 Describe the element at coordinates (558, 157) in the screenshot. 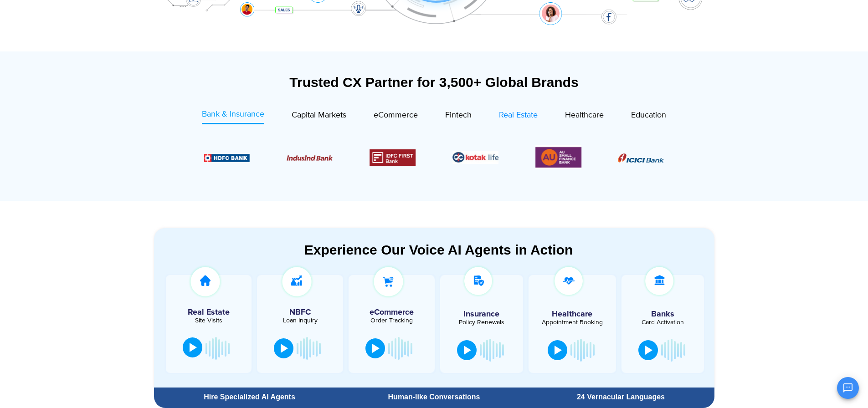

I see `div: 6 / 6` at that location.